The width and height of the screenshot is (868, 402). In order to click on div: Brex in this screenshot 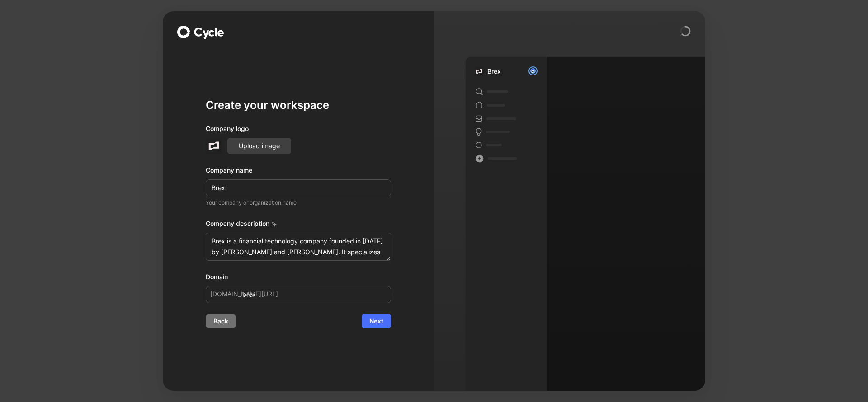, I will do `click(494, 71)`.